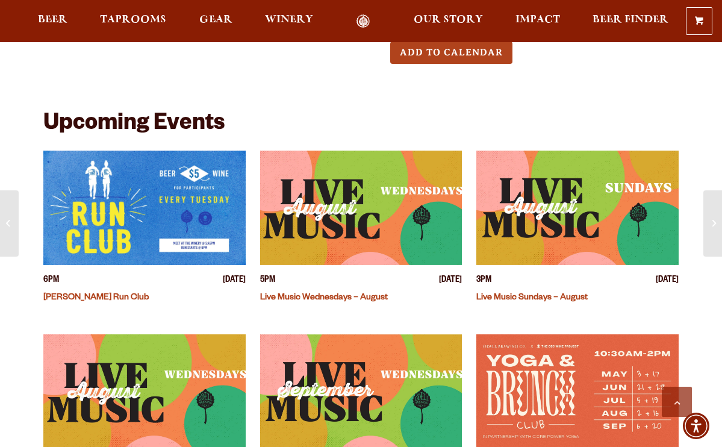 This screenshot has height=447, width=722. What do you see at coordinates (448, 21) in the screenshot?
I see `a: Our Story` at bounding box center [448, 21].